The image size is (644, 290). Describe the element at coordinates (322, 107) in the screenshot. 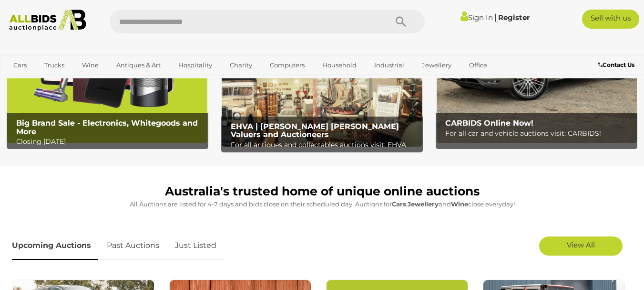

I see `img: EHVA | Evans Hastings Valuers and Auctioneers` at that location.